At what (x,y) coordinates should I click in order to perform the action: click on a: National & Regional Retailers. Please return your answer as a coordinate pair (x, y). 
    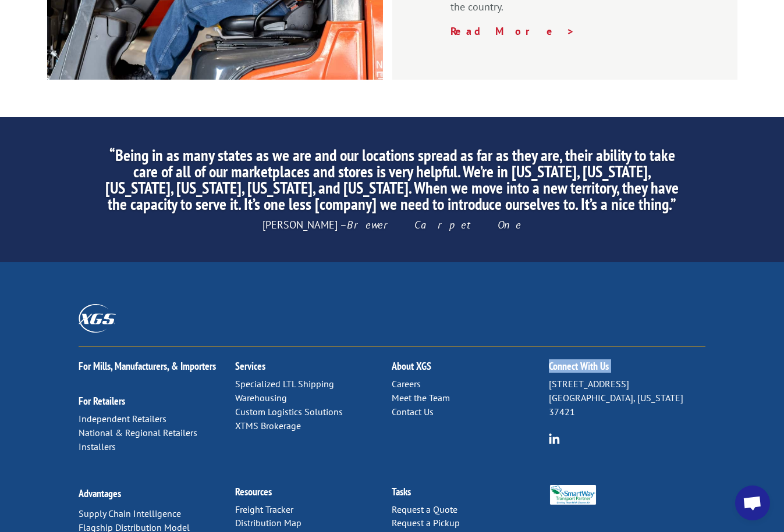
    Looking at the image, I should click on (138, 433).